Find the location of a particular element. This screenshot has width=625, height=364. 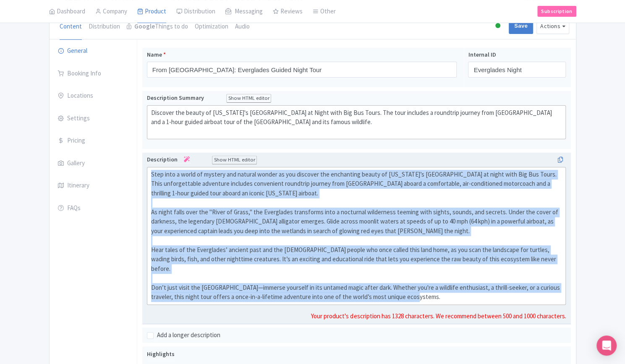

span: Highlights is located at coordinates (161, 354).